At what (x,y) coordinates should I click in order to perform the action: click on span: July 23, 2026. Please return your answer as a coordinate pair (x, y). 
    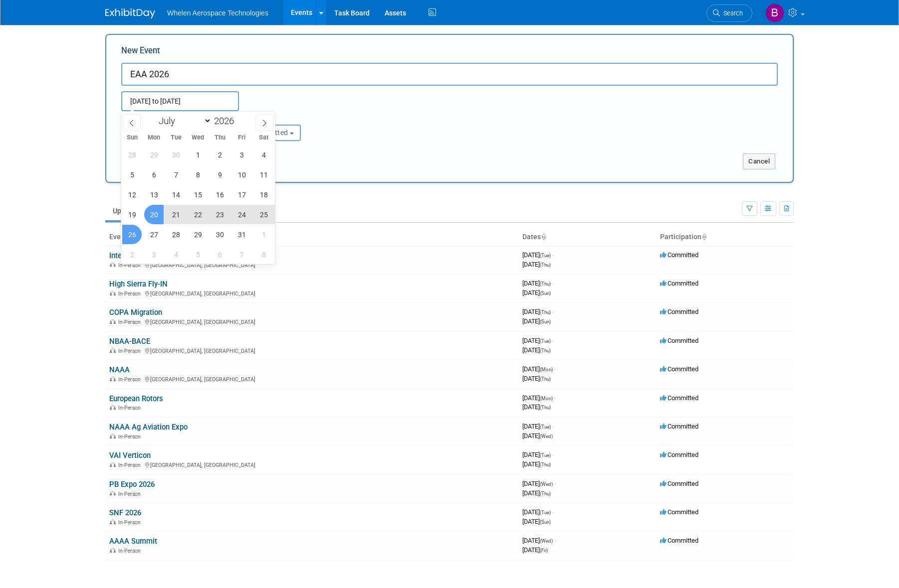
    Looking at the image, I should click on (219, 214).